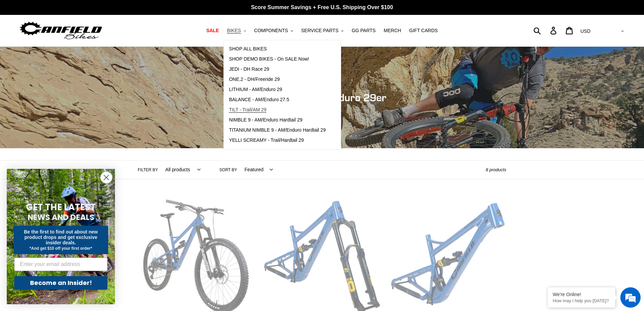 The image size is (644, 311). What do you see at coordinates (277, 120) in the screenshot?
I see `a: NIMBLE 9 - AM/Enduro Hardtail 29` at bounding box center [277, 120].